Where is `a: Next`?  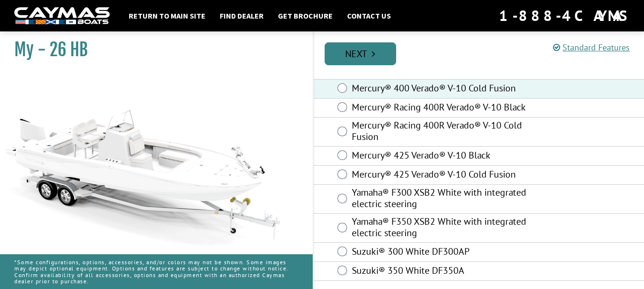 a: Next is located at coordinates (360, 54).